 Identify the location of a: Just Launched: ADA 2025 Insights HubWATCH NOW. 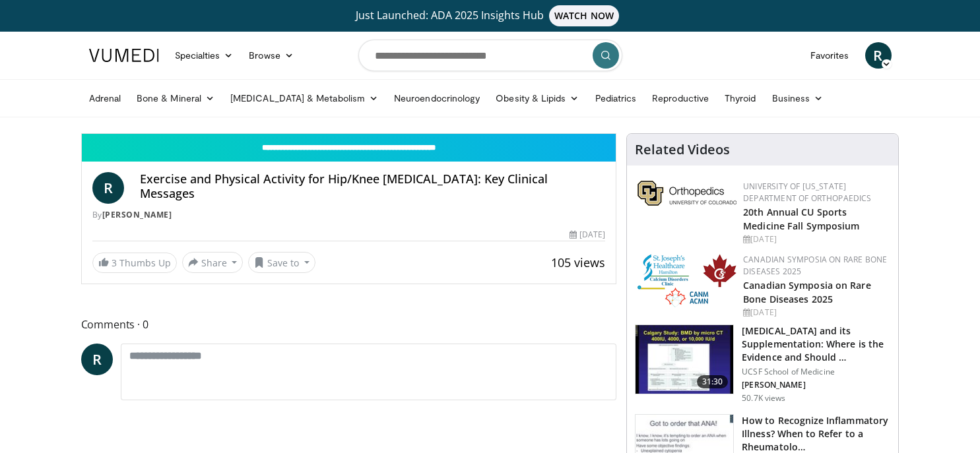
(490, 15).